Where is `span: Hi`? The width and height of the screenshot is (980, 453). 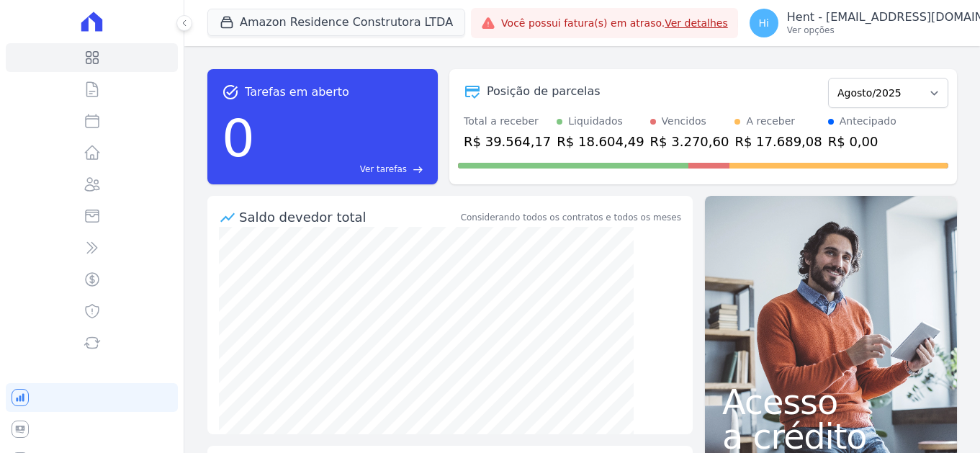 span: Hi is located at coordinates (764, 23).